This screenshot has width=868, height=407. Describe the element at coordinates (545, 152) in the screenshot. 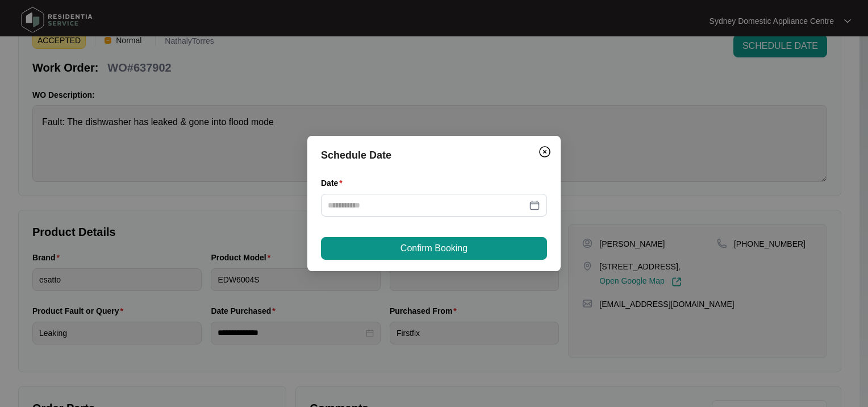

I see `img: closeCircle` at that location.